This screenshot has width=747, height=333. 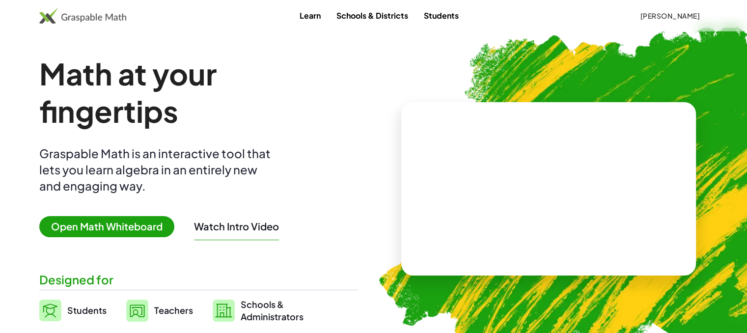 What do you see at coordinates (110, 227) in the screenshot?
I see `a: Open Math Whiteboard` at bounding box center [110, 227].